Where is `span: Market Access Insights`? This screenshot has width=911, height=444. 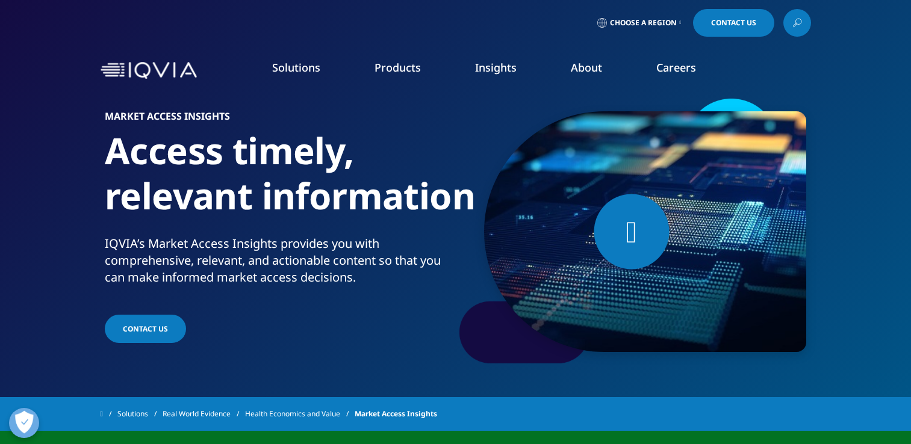
span: Market Access Insights is located at coordinates (396, 414).